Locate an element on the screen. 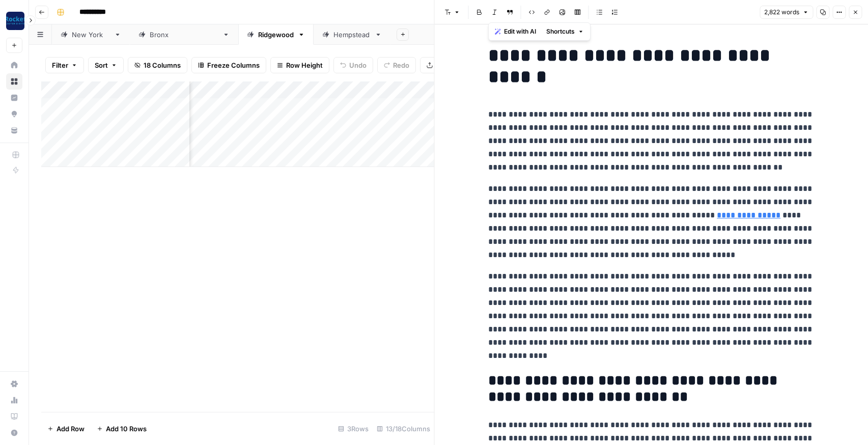 The image size is (868, 445). button: Shortcuts is located at coordinates (565, 32).